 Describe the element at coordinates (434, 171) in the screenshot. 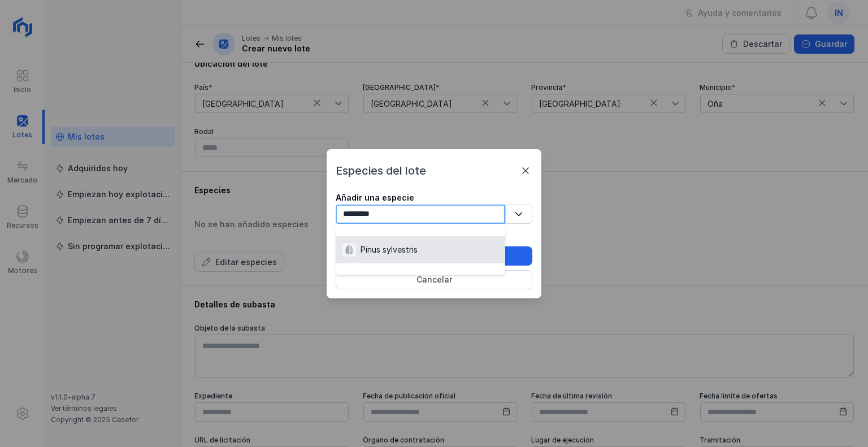

I see `div: Especies del lote` at that location.